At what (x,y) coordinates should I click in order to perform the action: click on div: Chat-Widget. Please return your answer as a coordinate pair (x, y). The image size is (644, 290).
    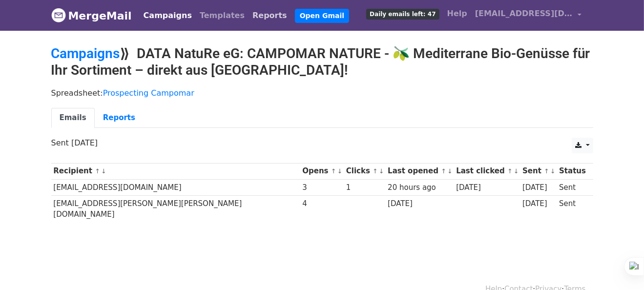
    Looking at the image, I should click on (620, 266).